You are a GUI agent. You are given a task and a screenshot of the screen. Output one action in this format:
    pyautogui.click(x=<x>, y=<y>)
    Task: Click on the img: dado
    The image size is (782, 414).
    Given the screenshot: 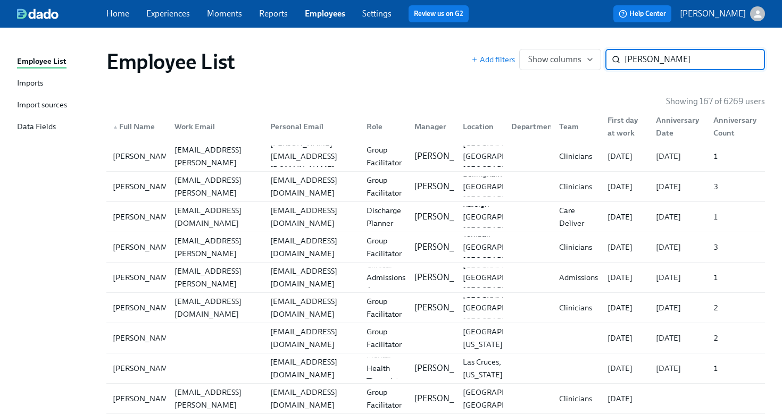 What is the action you would take?
    pyautogui.click(x=38, y=14)
    